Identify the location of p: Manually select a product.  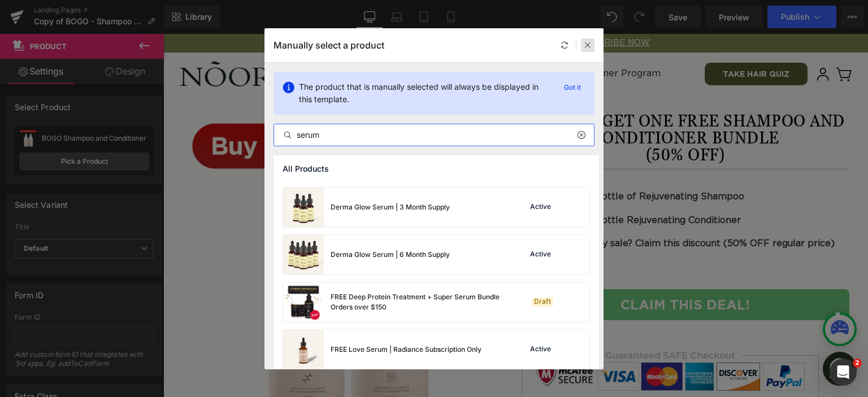
(329, 45).